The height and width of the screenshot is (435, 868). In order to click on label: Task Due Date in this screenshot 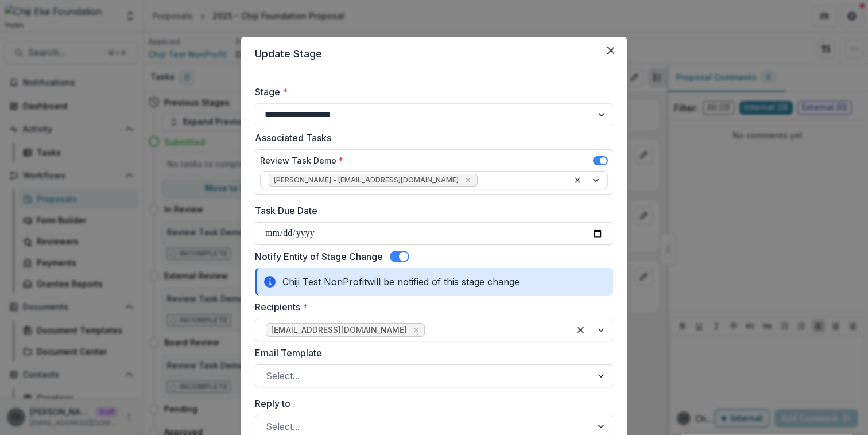, I will do `click(431, 211)`.